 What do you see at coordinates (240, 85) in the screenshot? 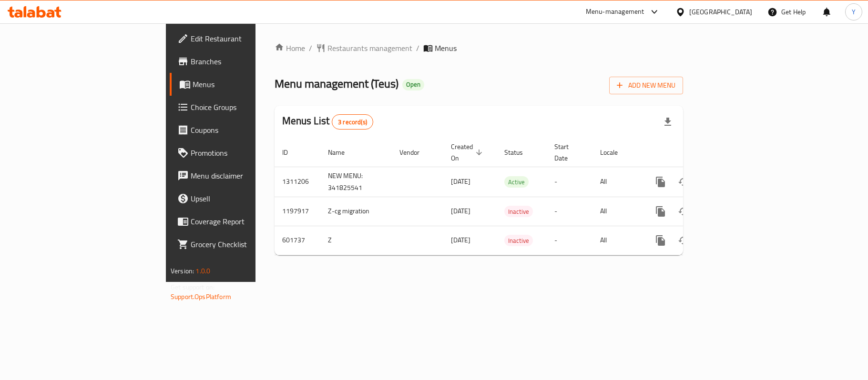
I see `a: Menus` at bounding box center [240, 85].